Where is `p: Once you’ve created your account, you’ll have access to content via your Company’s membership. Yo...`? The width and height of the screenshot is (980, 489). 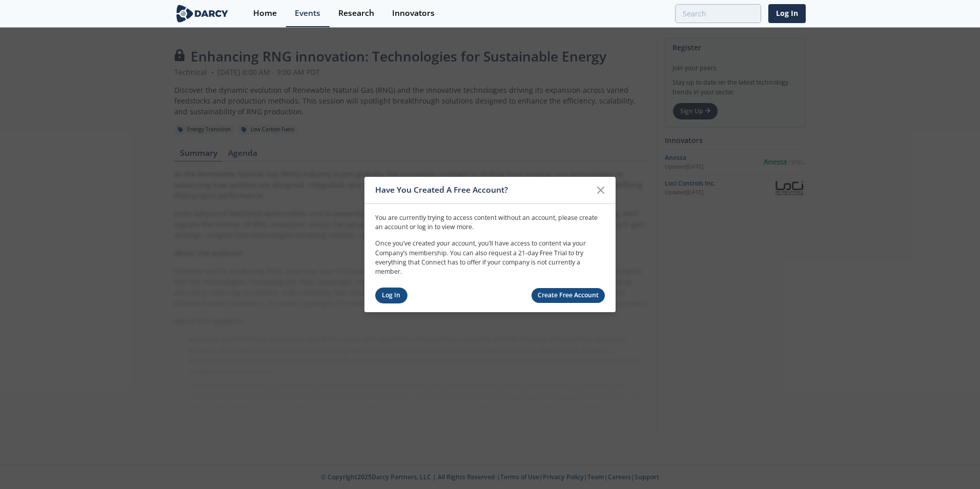
p: Once you’ve created your account, you’ll have access to content via your Company’s membership. Yo... is located at coordinates (490, 258).